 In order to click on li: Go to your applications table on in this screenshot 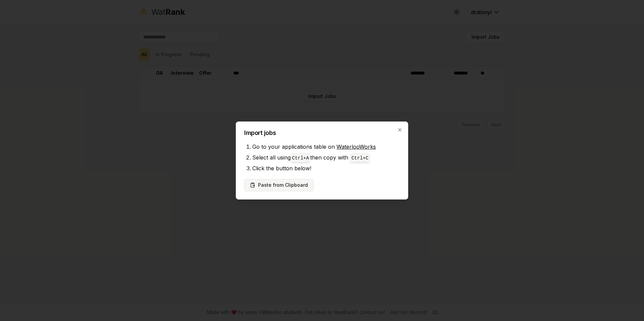, I will do `click(326, 147)`.